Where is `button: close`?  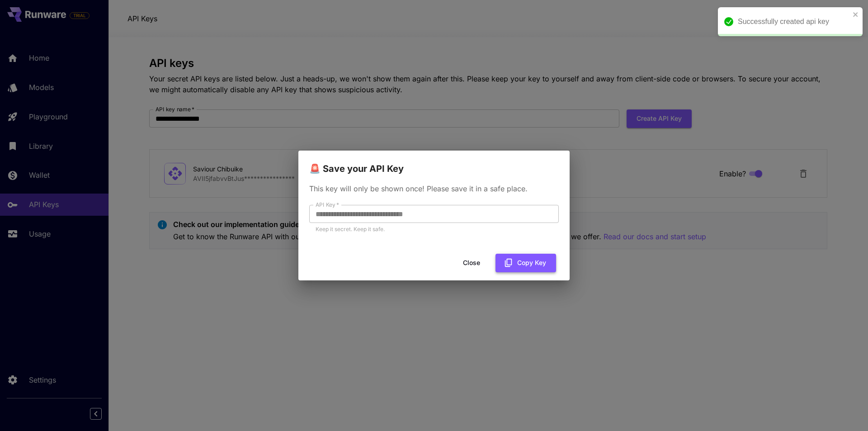 button: close is located at coordinates (856, 14).